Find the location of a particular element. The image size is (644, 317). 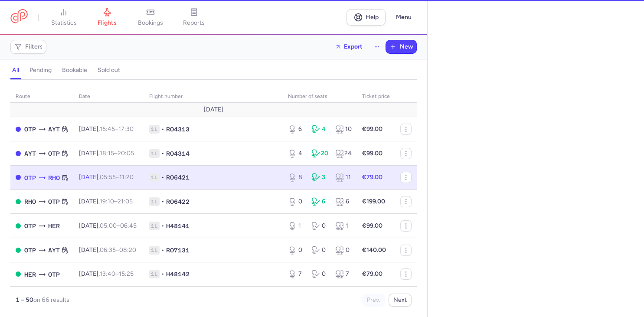

a: reports is located at coordinates (194, 18).